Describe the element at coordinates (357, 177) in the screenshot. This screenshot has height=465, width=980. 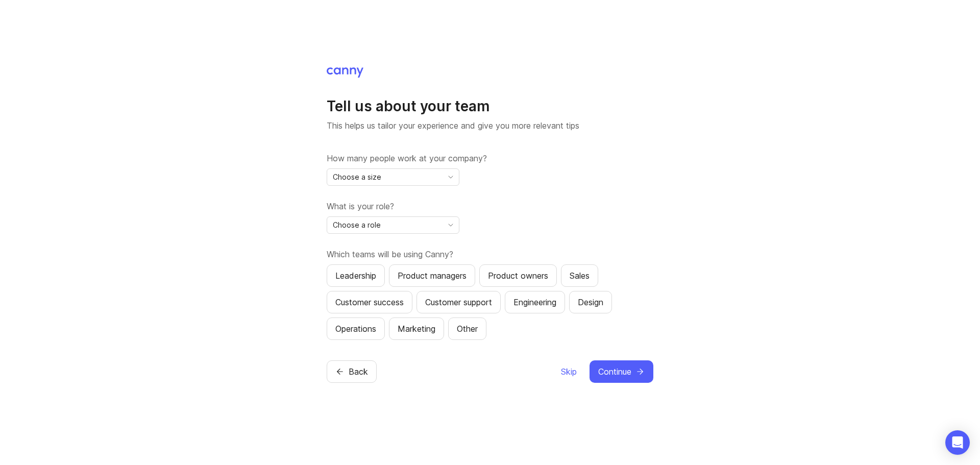
I see `span: Choose a size` at that location.